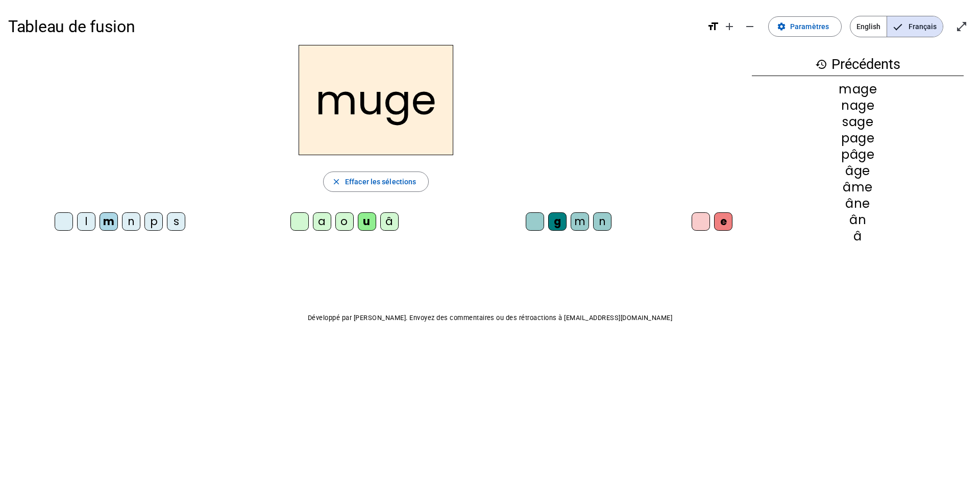 The width and height of the screenshot is (980, 489). I want to click on mat-button-toggle-group: Language selection, so click(896, 27).